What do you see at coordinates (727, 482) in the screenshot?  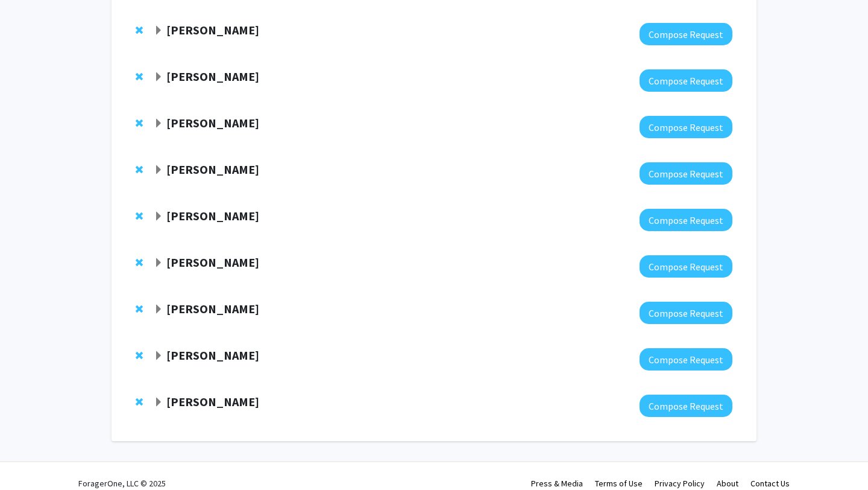 I see `a: About` at bounding box center [727, 482].